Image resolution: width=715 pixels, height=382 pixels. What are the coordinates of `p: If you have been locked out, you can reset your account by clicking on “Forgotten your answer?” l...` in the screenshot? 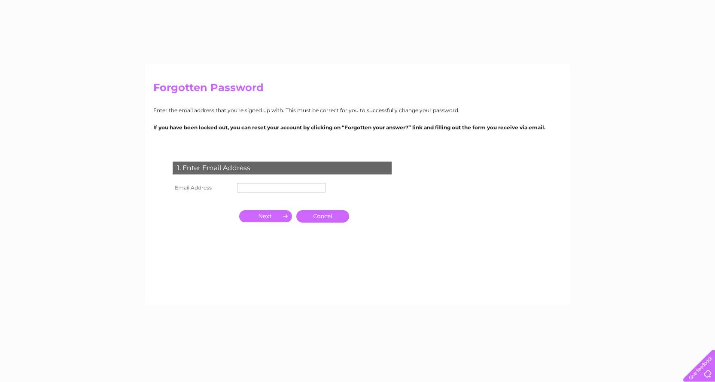 It's located at (358, 127).